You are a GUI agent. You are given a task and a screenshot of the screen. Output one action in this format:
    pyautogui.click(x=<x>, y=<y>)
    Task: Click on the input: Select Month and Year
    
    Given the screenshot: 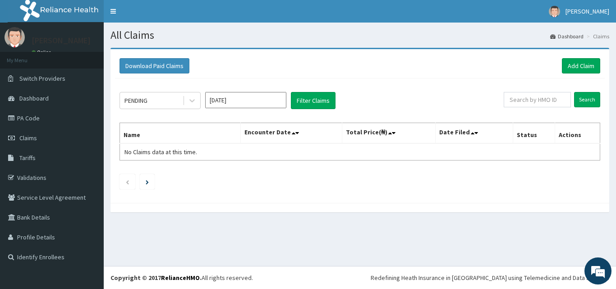 What is the action you would take?
    pyautogui.click(x=246, y=100)
    